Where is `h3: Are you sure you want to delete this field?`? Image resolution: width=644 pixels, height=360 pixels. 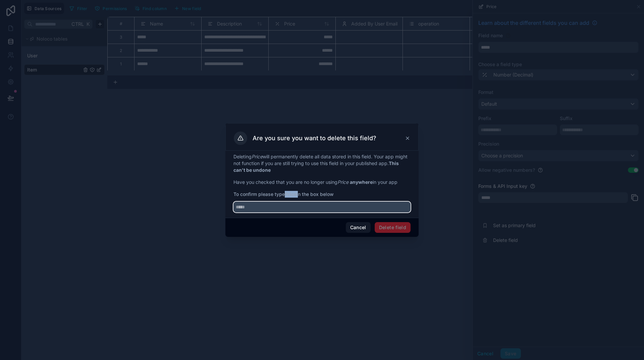
h3: Are you sure you want to delete this field? is located at coordinates (314, 138).